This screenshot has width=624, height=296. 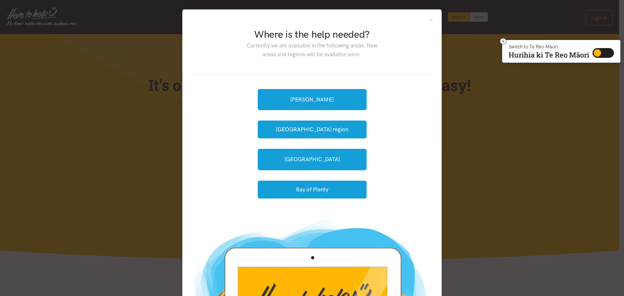 What do you see at coordinates (431, 20) in the screenshot?
I see `button: Close` at bounding box center [431, 20].